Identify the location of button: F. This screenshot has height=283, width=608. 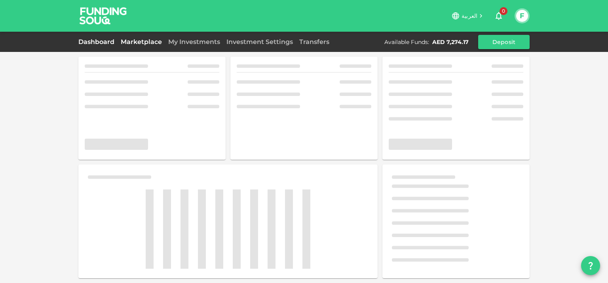
(522, 16).